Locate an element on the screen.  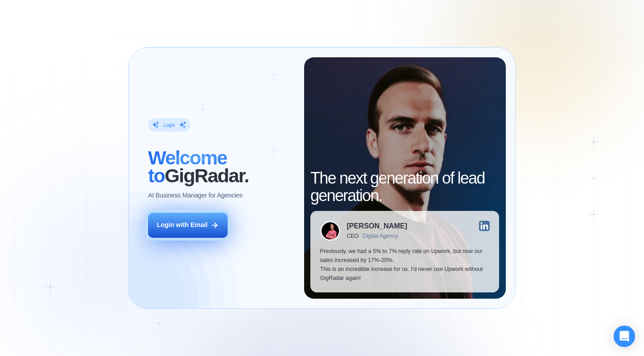
h2: ‍ GigRadar. is located at coordinates (221, 166).